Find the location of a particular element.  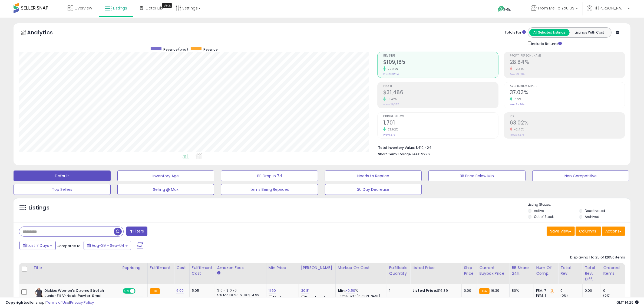

small: Prev: 29.53% is located at coordinates (517, 74).